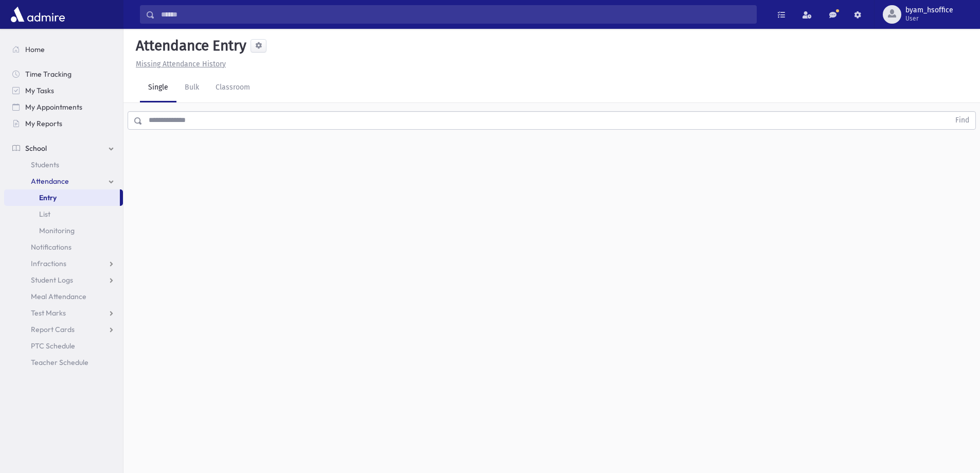 The width and height of the screenshot is (980, 473). Describe the element at coordinates (158, 88) in the screenshot. I see `a: Single` at that location.